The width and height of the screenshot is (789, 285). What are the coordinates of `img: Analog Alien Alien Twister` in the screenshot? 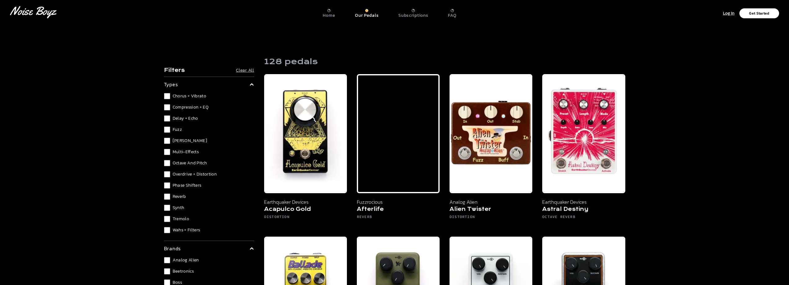 It's located at (490, 134).